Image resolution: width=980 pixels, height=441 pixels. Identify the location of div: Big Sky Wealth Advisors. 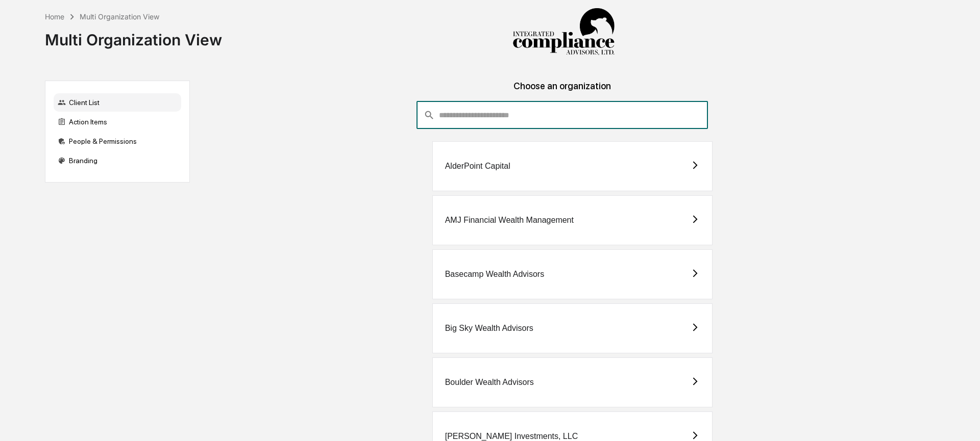
(489, 329).